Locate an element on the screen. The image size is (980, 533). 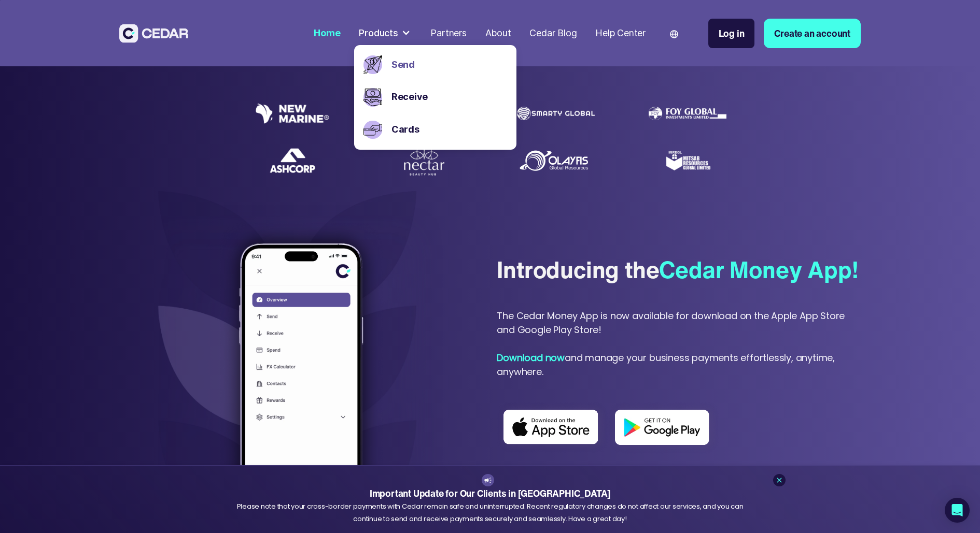
a: About is located at coordinates (498, 33).